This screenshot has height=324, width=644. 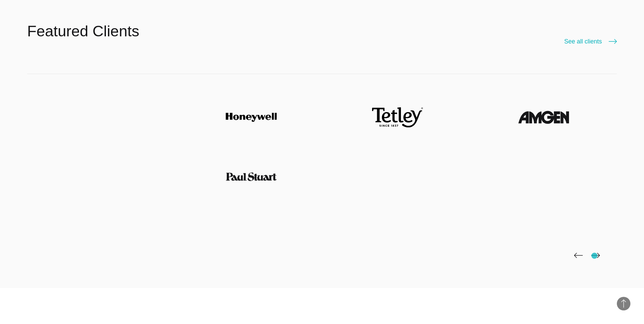 I want to click on img: page-back-black.png, so click(x=578, y=255).